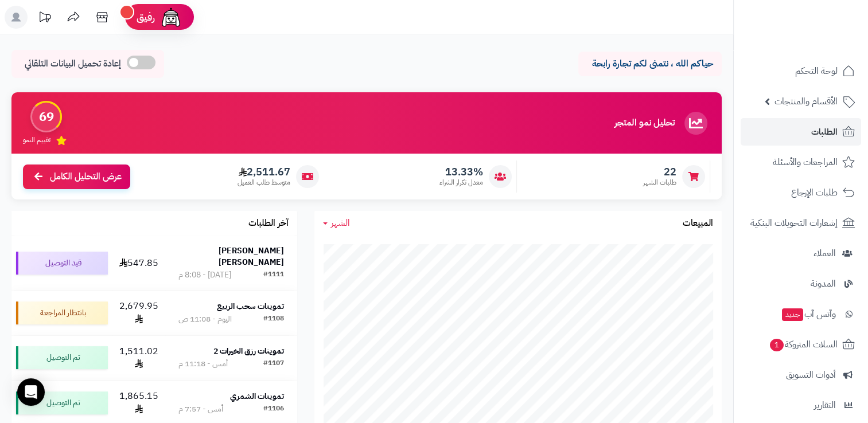  What do you see at coordinates (171, 17) in the screenshot?
I see `img: ai-face.png` at bounding box center [171, 17].